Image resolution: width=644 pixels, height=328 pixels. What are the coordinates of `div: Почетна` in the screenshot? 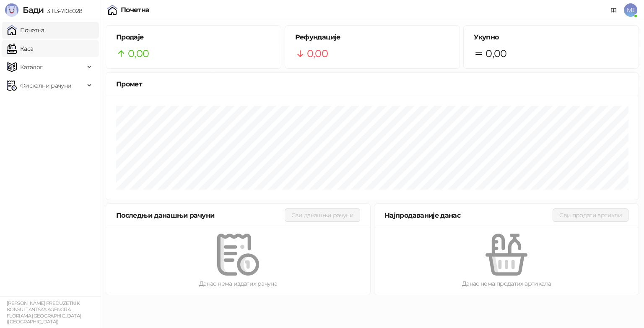 It's located at (135, 10).